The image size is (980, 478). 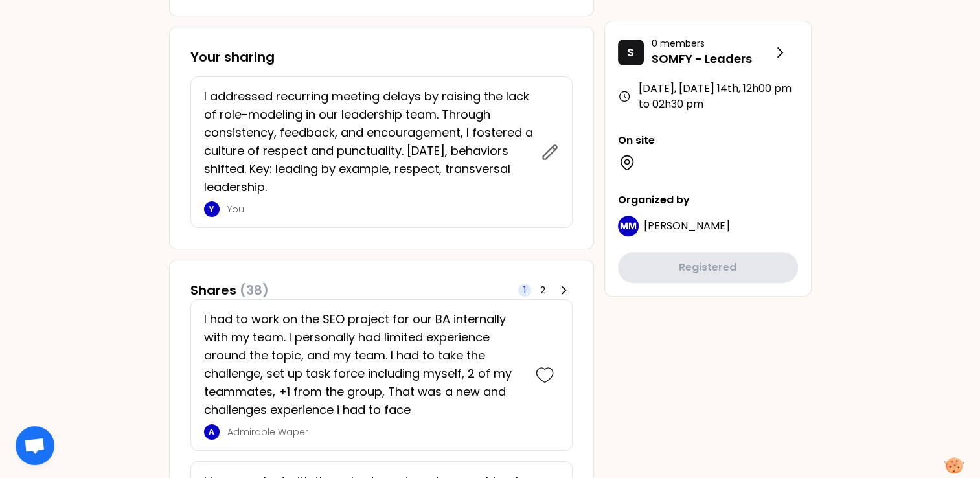 I want to click on p: S, so click(x=631, y=53).